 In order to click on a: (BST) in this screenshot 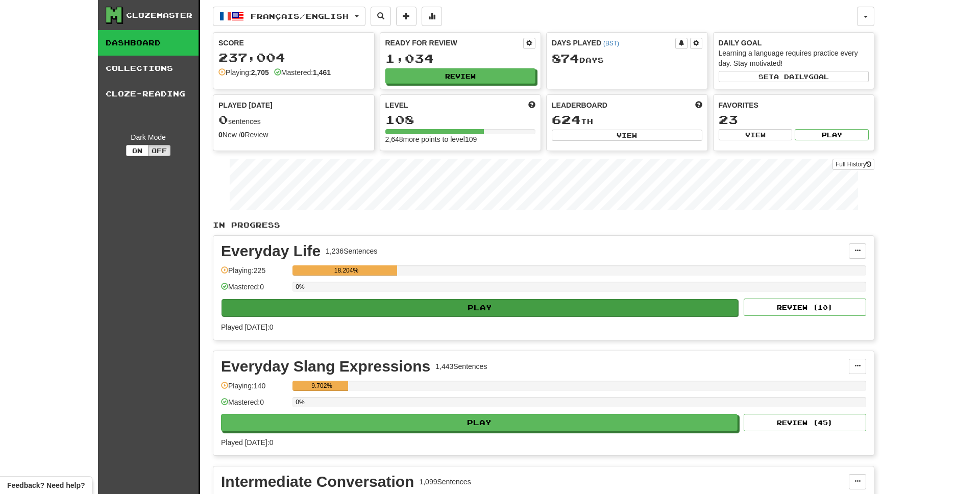, I will do `click(611, 43)`.